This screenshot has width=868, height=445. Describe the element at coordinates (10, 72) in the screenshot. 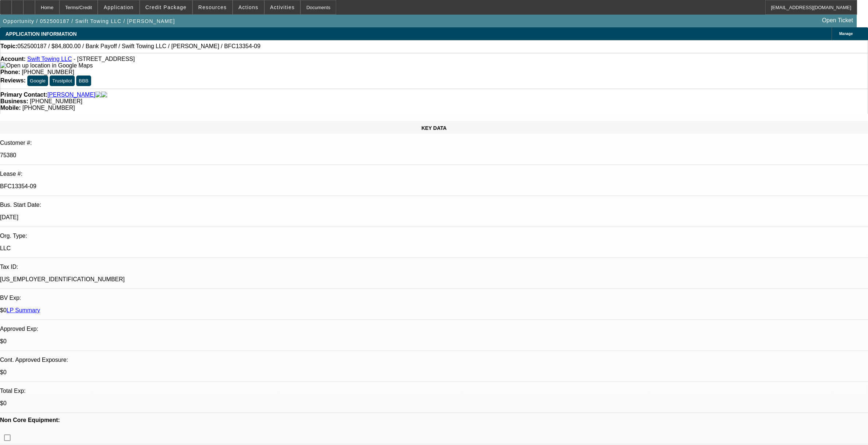

I see `strong: Phone:` at that location.